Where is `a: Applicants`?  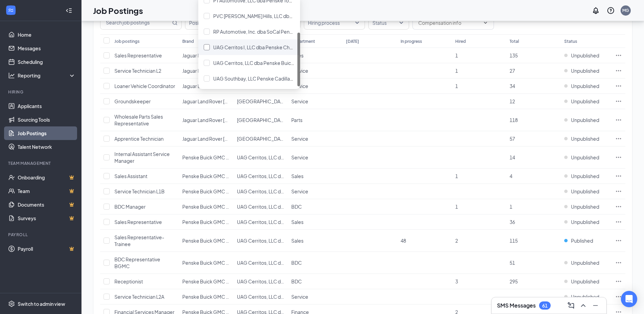
a: Applicants is located at coordinates (46, 106).